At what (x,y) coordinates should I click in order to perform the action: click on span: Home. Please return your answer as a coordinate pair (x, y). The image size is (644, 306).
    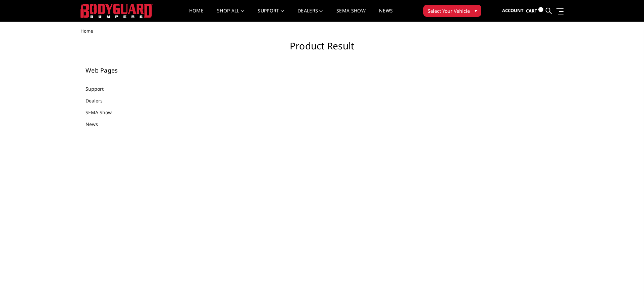
    Looking at the image, I should click on (87, 31).